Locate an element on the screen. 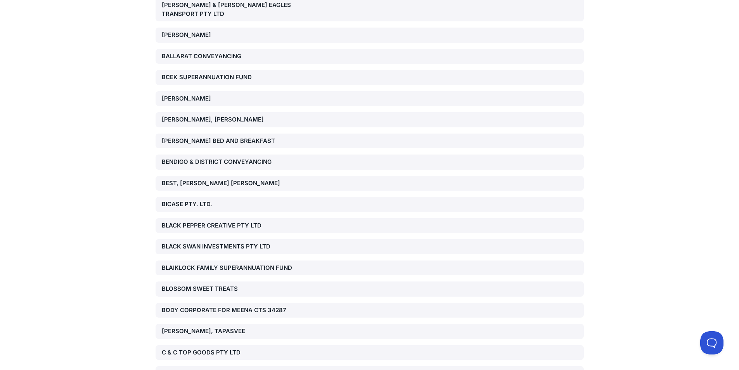 The image size is (739, 370). a: BICASE PTY. LTD. is located at coordinates (370, 204).